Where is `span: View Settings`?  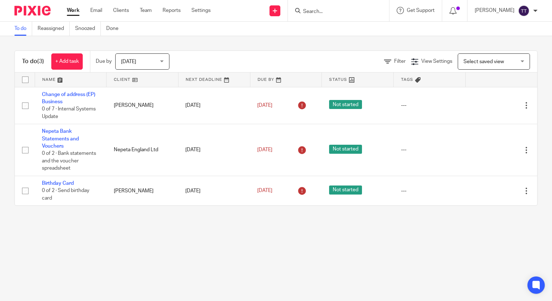
span: View Settings is located at coordinates (437, 61).